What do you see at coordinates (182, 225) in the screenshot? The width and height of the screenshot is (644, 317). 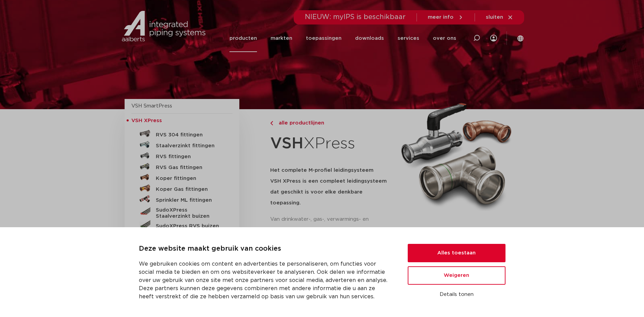 I see `a: SudoXPress RVS buizen` at bounding box center [182, 225].